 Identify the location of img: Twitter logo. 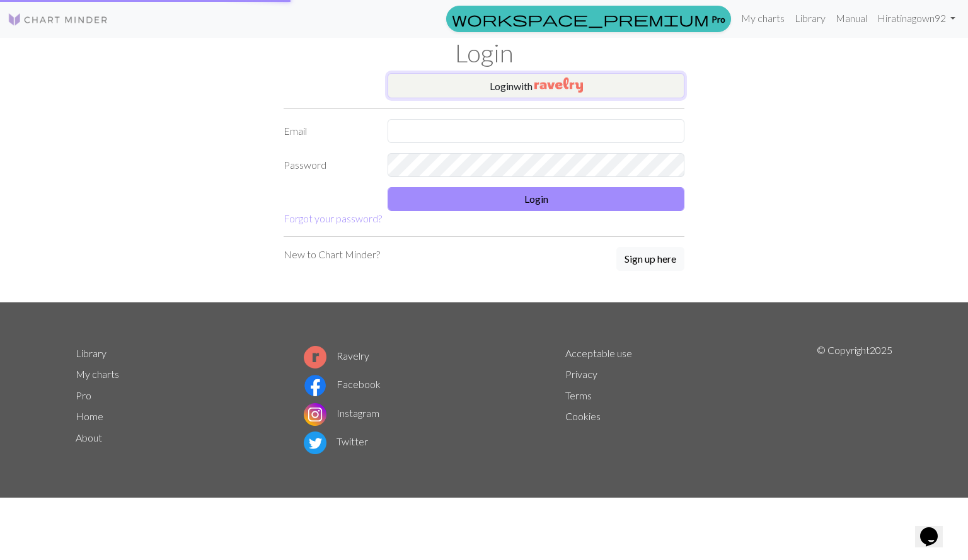
(315, 443).